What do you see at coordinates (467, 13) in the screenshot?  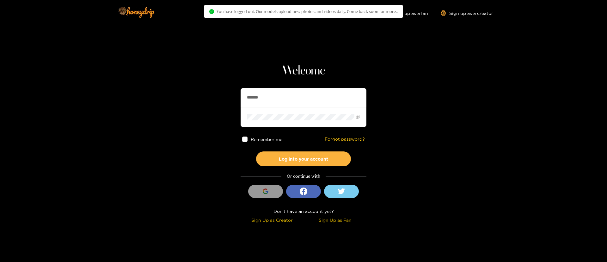 I see `a: Sign up as a creator` at bounding box center [467, 13].